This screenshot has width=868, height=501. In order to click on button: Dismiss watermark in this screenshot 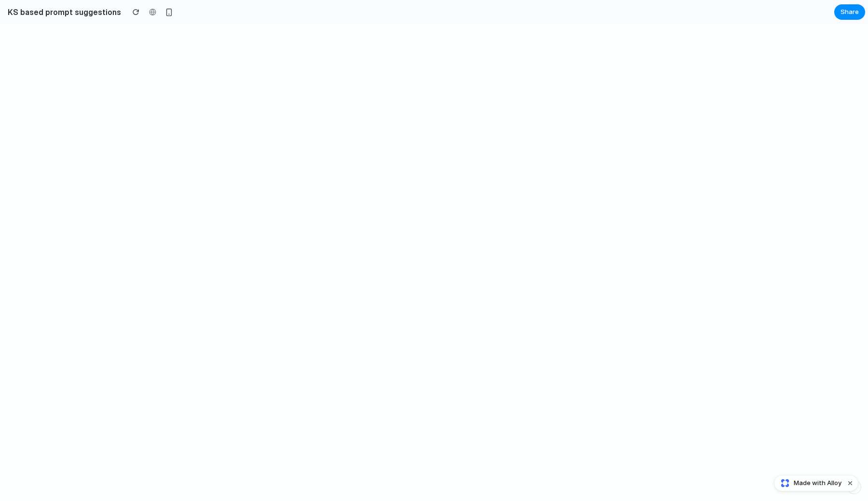, I will do `click(850, 483)`.